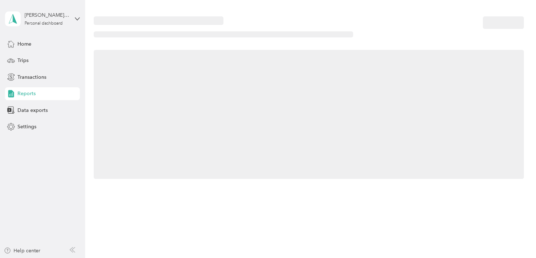 This screenshot has height=258, width=536. I want to click on span: Settings, so click(27, 126).